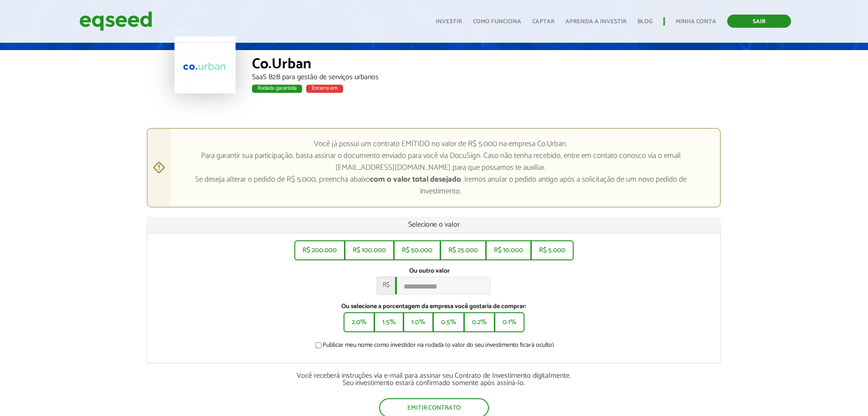  I want to click on a: Minha conta, so click(696, 22).